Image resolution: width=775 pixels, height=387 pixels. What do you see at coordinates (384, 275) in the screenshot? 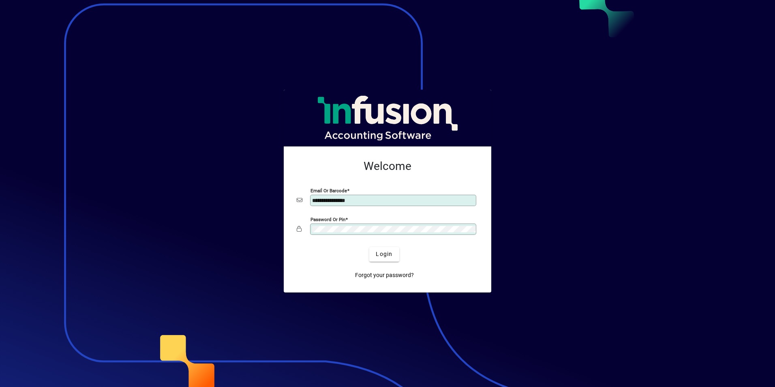
I see `span: Forgot your password?` at bounding box center [384, 275].